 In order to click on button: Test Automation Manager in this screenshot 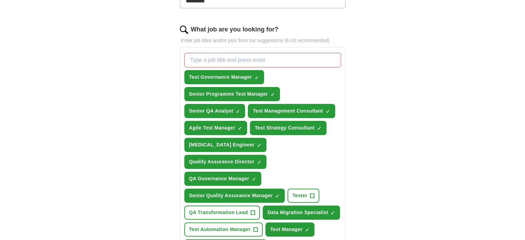, I will do `click(223, 229)`.